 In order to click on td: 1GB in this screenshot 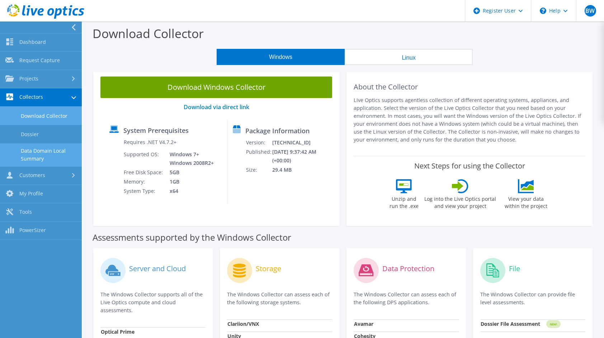, I will do `click(190, 182)`.